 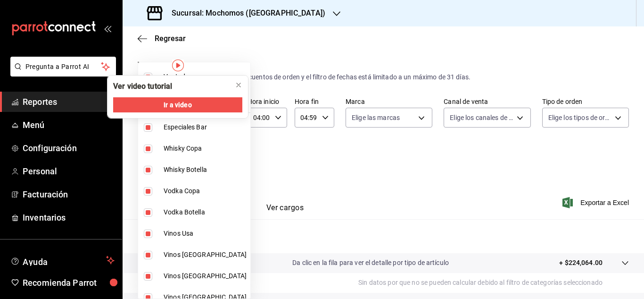 What do you see at coordinates (205, 77) in the screenshot?
I see `span: Ver todas` at bounding box center [205, 77].